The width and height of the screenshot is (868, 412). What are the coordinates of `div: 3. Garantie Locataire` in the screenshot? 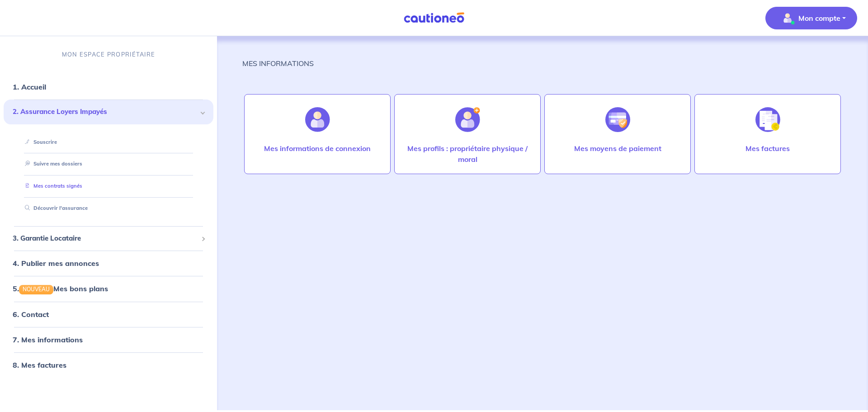 It's located at (109, 239).